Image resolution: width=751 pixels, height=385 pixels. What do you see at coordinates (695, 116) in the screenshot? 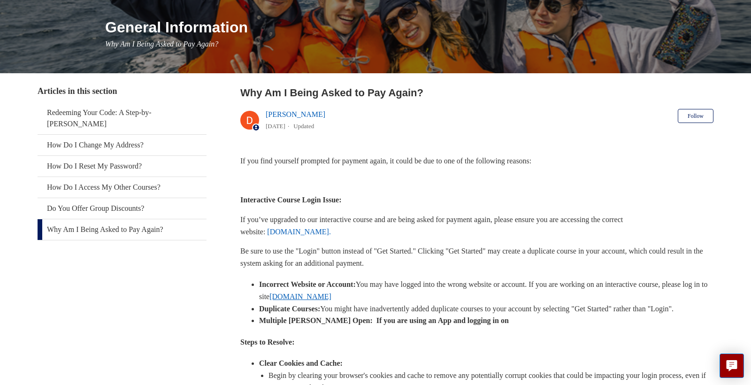
I see `button: Follow Article` at bounding box center [695, 116].